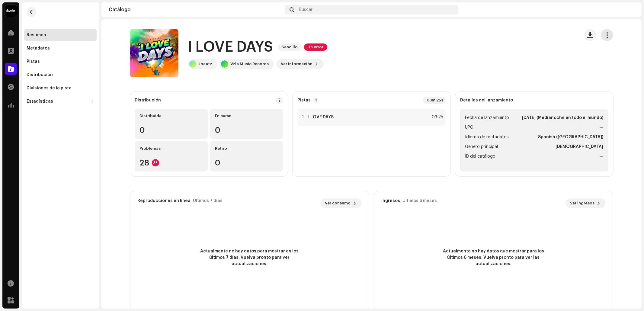 This screenshot has width=644, height=311. Describe the element at coordinates (11, 11) in the screenshot. I see `img: 10370c6a-d0e2-4592-b8a2-38f444b0ca44` at that location.